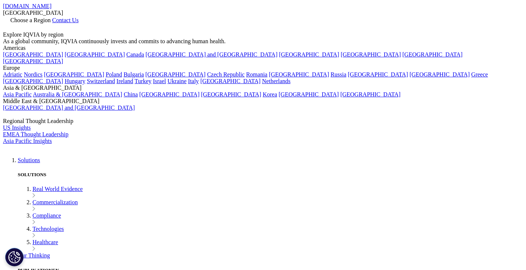 The image size is (526, 270). I want to click on a: Israel, so click(159, 81).